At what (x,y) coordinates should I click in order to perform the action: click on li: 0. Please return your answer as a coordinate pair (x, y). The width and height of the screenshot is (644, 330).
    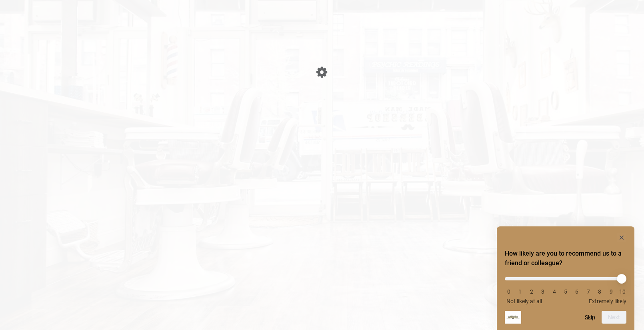
    Looking at the image, I should click on (508, 291).